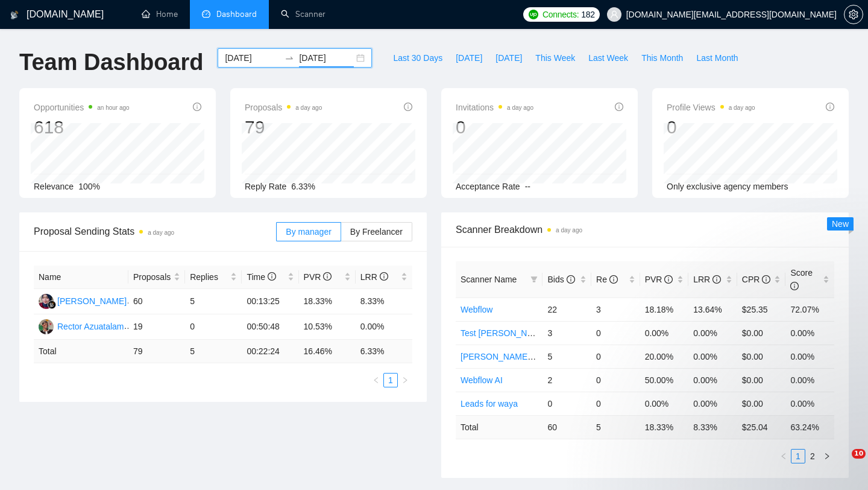 This screenshot has height=490, width=868. I want to click on span: Opportunities, so click(82, 108).